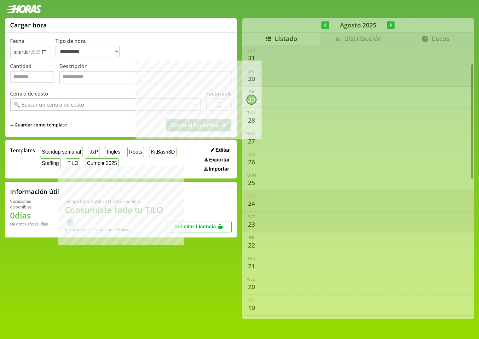 The height and width of the screenshot is (339, 479). What do you see at coordinates (163, 152) in the screenshot?
I see `button: KitBash3D` at bounding box center [163, 152].